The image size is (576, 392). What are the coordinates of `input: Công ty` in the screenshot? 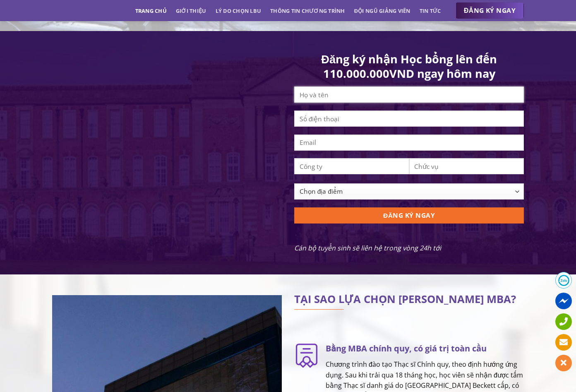 It's located at (352, 166).